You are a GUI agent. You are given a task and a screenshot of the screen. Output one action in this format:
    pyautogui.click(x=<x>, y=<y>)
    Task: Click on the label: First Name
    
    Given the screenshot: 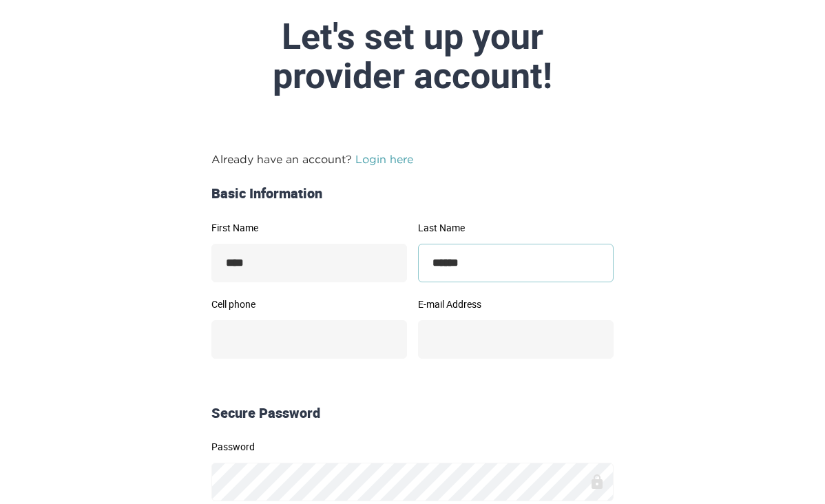 What is the action you would take?
    pyautogui.click(x=309, y=228)
    